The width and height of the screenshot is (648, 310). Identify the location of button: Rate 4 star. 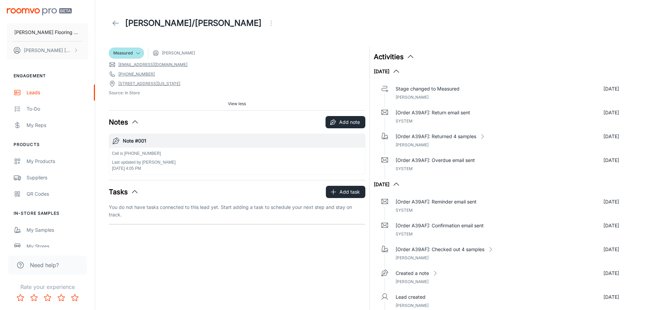
(61, 298).